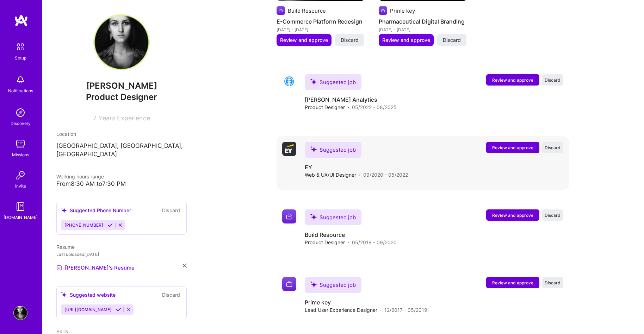 The width and height of the screenshot is (644, 334). What do you see at coordinates (374, 107) in the screenshot?
I see `span: 05/2022 - 08/2025` at bounding box center [374, 107].